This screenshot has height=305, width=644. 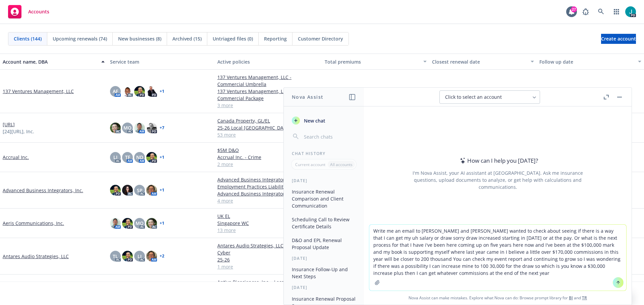 I want to click on a: 137 Ventures Management, LLC, so click(x=38, y=91).